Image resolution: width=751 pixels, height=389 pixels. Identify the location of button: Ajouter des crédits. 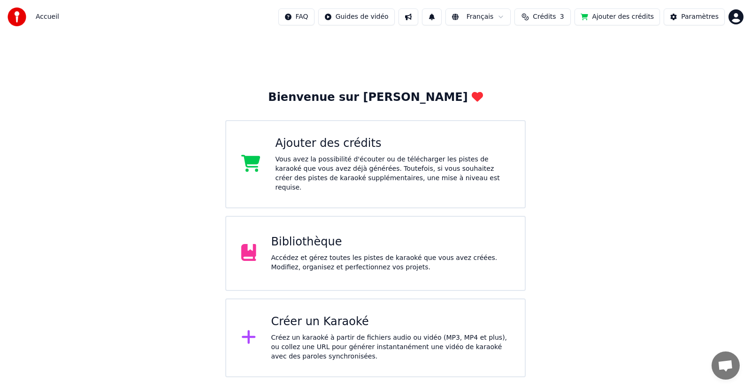
(617, 17).